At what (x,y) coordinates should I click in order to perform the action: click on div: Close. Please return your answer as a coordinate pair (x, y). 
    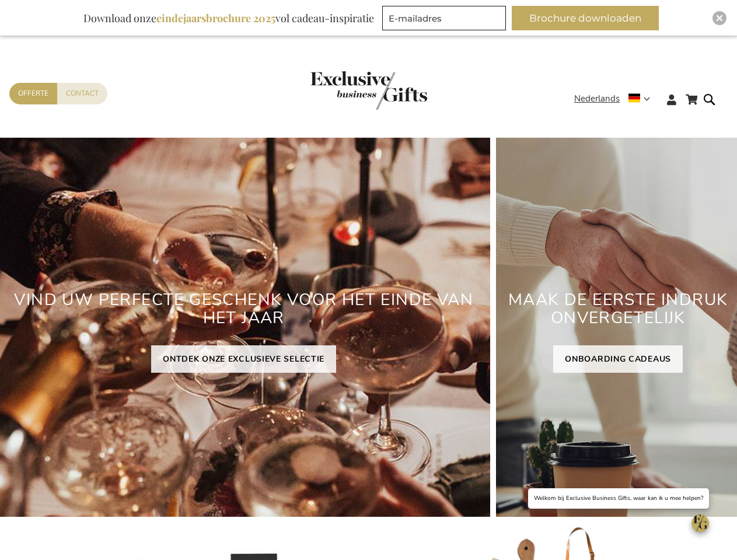
    Looking at the image, I should click on (719, 18).